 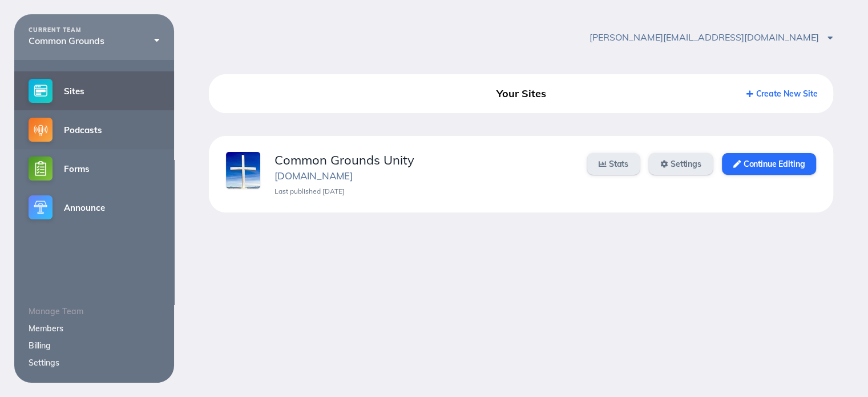 I want to click on img: sites-small@2x.png, so click(x=41, y=91).